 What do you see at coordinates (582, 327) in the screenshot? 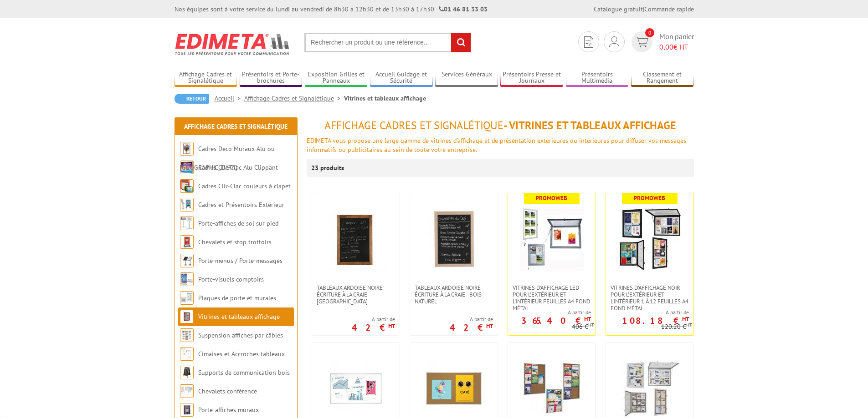
I see `p: 406 €` at bounding box center [582, 327].